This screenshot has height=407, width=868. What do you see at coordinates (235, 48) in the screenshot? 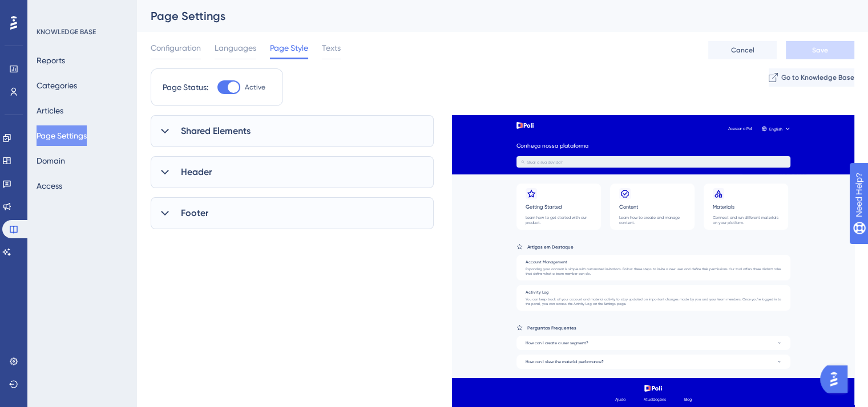
I see `span: Languages` at bounding box center [235, 48].